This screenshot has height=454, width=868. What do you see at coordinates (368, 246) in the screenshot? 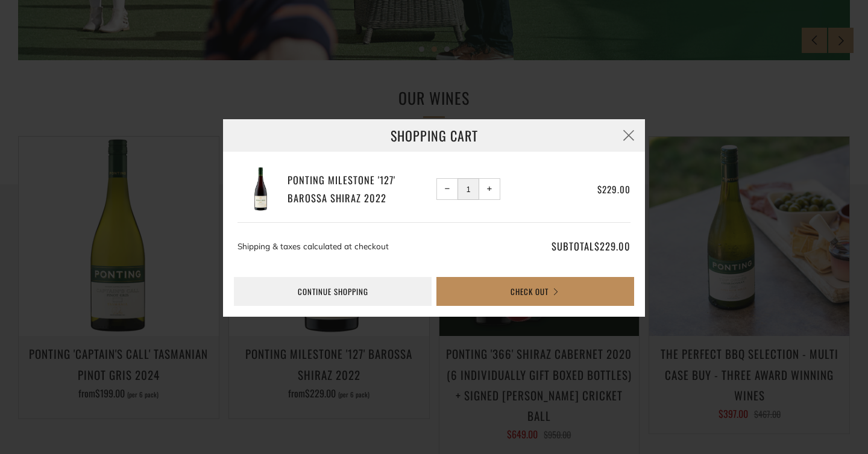
I see `p: Shipping & taxes calculated at checkout` at bounding box center [368, 246].